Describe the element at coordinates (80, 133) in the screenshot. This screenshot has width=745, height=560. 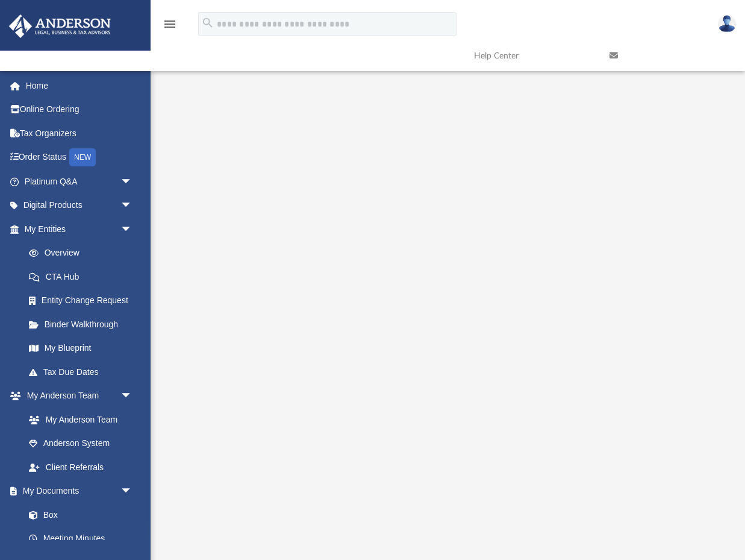
I see `a: Tax Organizers` at that location.